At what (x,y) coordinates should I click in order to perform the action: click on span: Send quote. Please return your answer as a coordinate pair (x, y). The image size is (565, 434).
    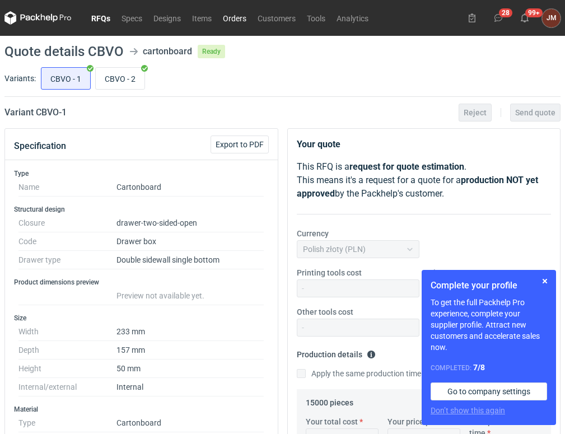
    Looking at the image, I should click on (535, 113).